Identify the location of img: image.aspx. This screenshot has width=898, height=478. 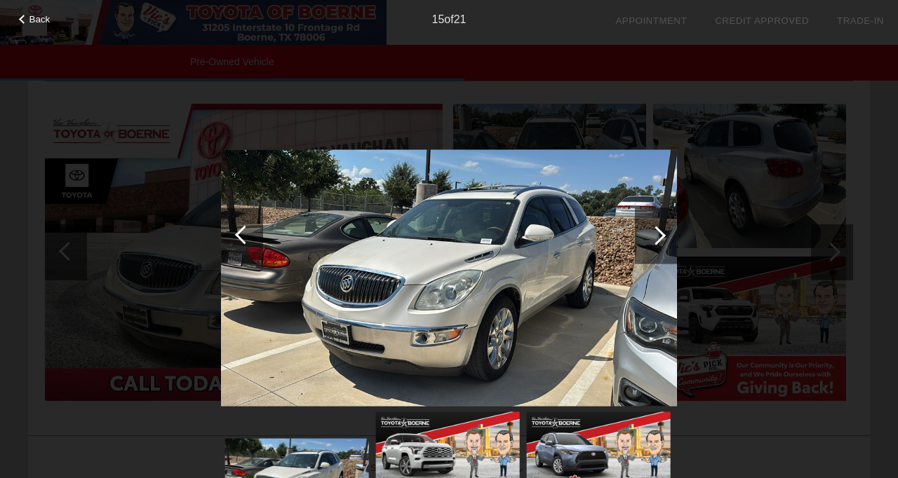
(449, 278).